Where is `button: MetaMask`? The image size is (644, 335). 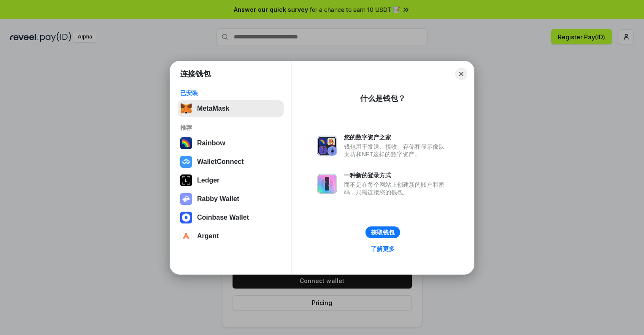 button: MetaMask is located at coordinates (230, 109).